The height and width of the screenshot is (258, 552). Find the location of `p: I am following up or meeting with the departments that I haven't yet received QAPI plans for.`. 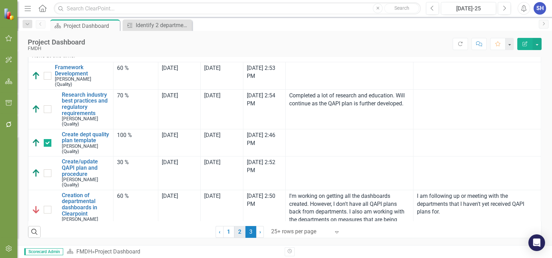

p: I am following up or meeting with the departments that I haven't yet received QAPI plans for. is located at coordinates (477, 204).